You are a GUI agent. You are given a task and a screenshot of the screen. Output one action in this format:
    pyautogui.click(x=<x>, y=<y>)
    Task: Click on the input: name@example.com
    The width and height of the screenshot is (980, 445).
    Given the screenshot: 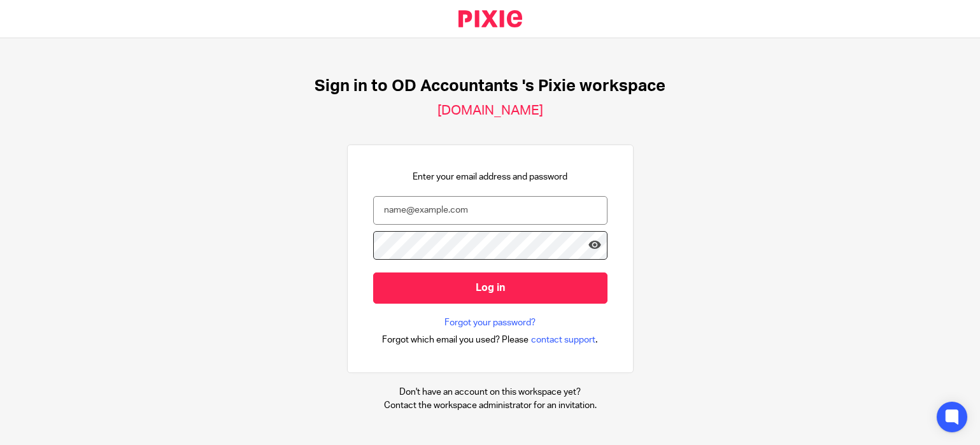 What is the action you would take?
    pyautogui.click(x=490, y=210)
    